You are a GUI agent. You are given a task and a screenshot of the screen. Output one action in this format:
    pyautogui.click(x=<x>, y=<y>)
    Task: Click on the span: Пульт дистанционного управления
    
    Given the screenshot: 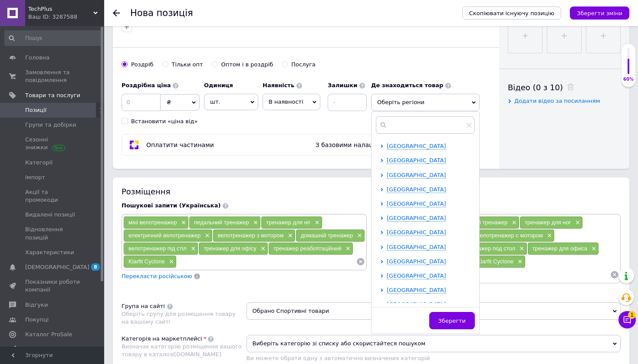 What is the action you would take?
    pyautogui.click(x=82, y=79)
    